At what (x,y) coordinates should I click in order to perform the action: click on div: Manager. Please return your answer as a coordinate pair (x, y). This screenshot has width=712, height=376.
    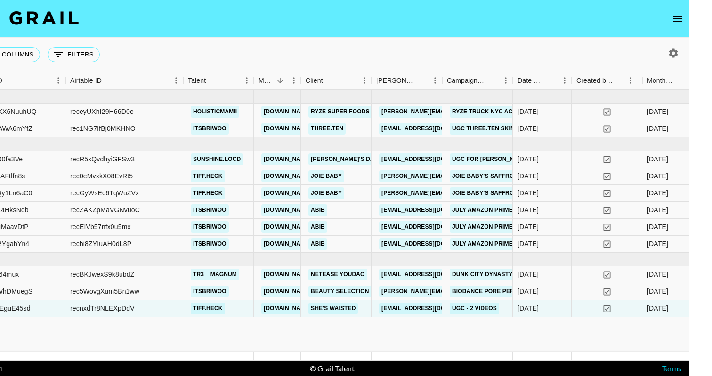
    Looking at the image, I should click on (266, 81).